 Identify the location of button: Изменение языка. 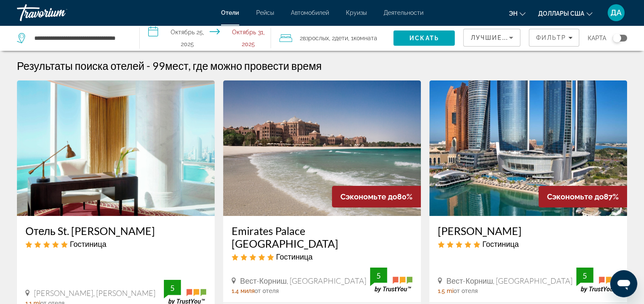
(517, 13).